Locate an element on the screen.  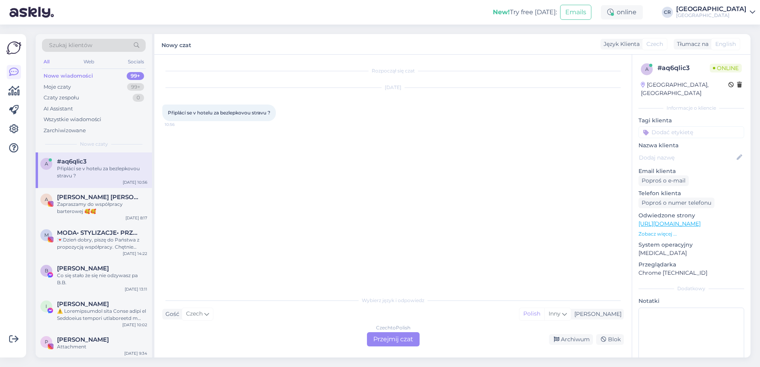
span: A is located at coordinates (46, 199).